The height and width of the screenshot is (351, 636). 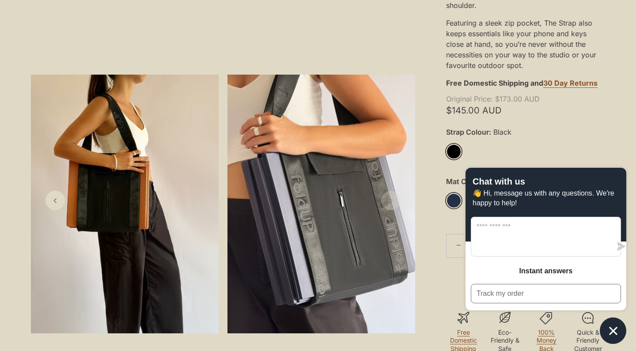 What do you see at coordinates (391, 200) in the screenshot?
I see `a: Next slide` at bounding box center [391, 200].